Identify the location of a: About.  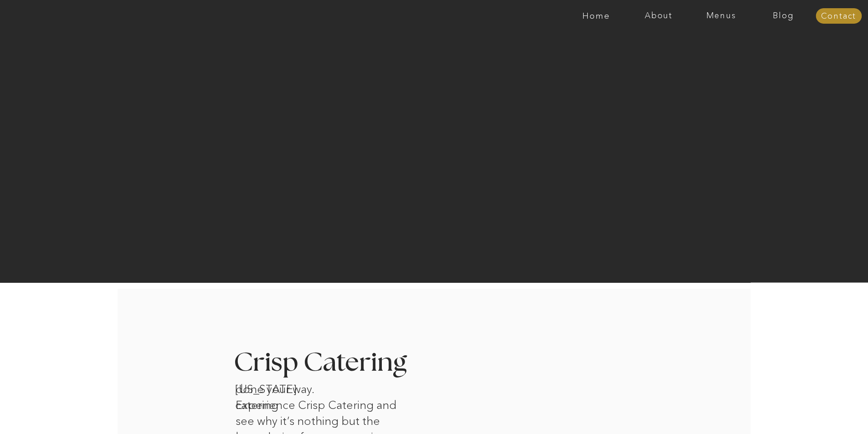
(658, 16).